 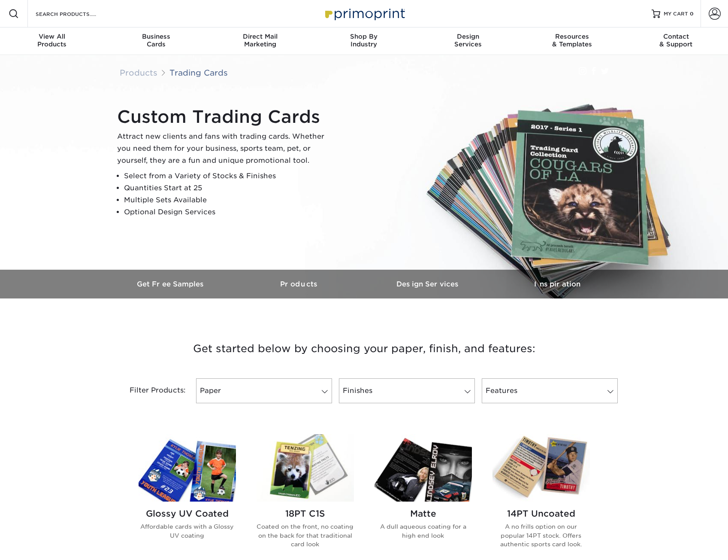 What do you see at coordinates (572, 41) in the screenshot?
I see `div: & Templates` at bounding box center [572, 41].